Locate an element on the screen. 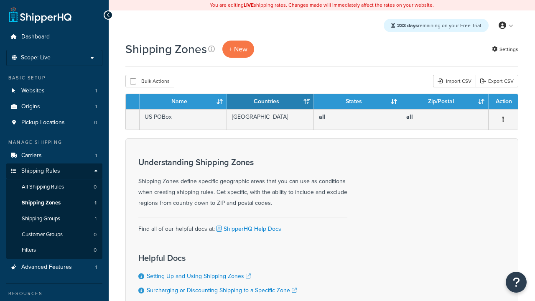  a: Pickup Locations 0 is located at coordinates (54, 123).